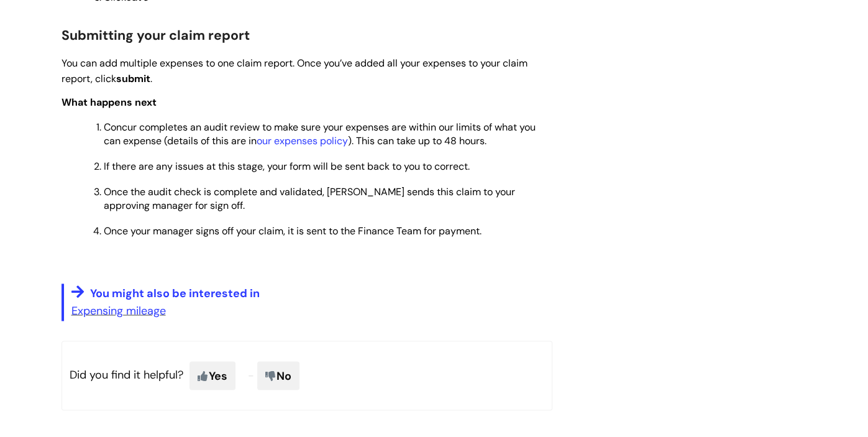 The image size is (868, 437). Describe the element at coordinates (133, 78) in the screenshot. I see `strong: submit` at that location.